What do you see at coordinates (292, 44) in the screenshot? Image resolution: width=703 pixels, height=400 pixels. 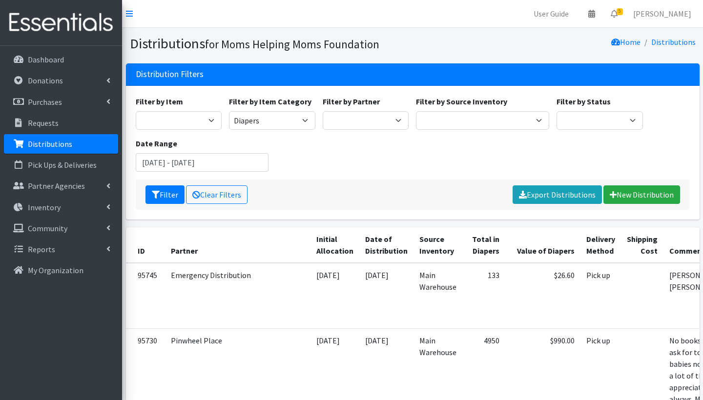 I see `small: for Moms Helping Moms Foundation` at bounding box center [292, 44].